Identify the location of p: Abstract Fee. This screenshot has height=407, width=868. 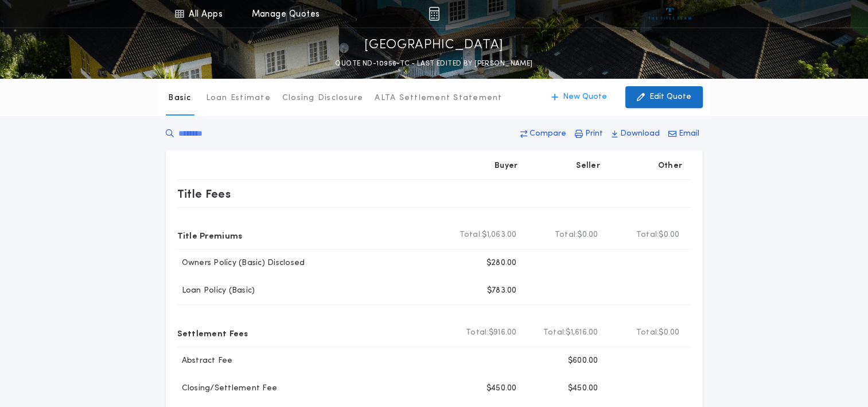
(205, 361).